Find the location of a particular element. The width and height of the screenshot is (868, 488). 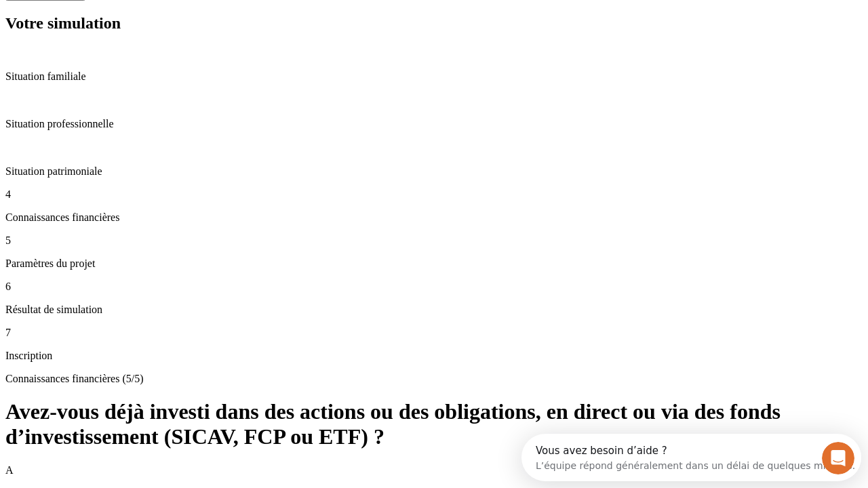

p: A is located at coordinates (434, 470).